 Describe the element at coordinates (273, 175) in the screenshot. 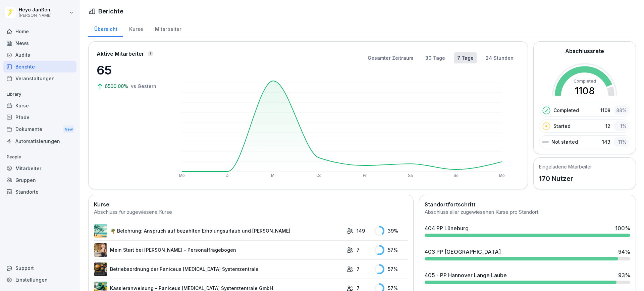

I see `text: Mi` at that location.